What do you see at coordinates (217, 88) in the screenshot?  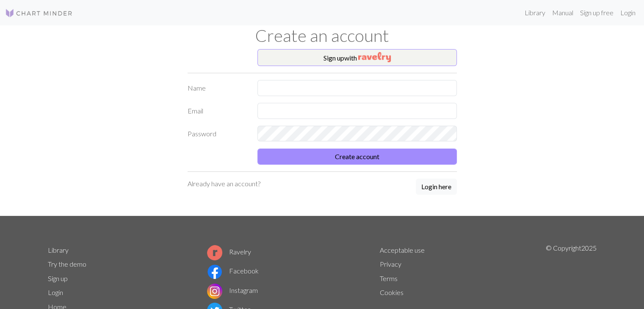 I see `label: Name` at bounding box center [217, 88].